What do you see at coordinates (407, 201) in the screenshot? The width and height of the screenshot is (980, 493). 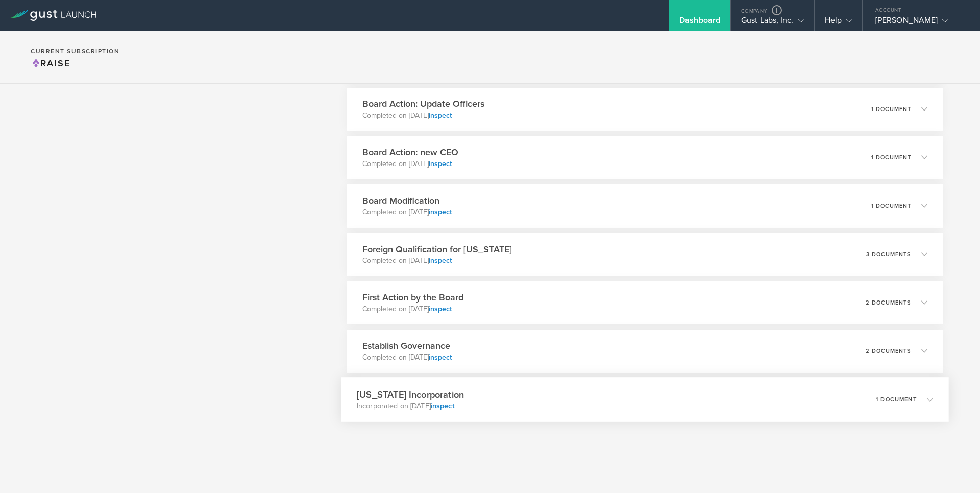 I see `h3: Board Modification` at bounding box center [407, 201].